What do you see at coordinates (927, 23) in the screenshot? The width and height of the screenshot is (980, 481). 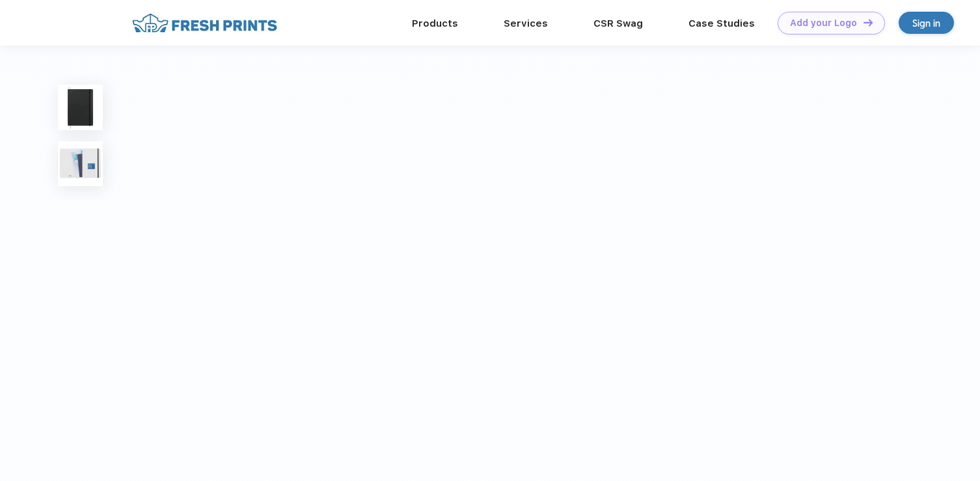 I see `div: Sign in` at bounding box center [927, 23].